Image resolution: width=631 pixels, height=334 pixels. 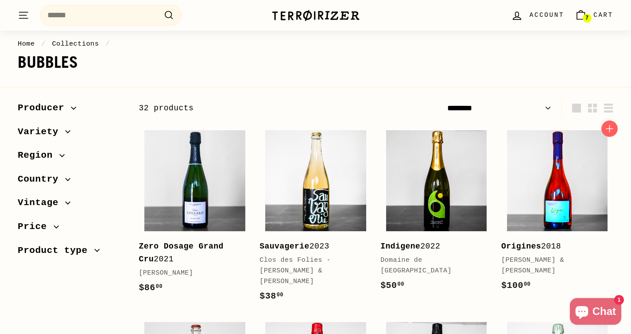 What do you see at coordinates (41, 203) in the screenshot?
I see `span: Vintage` at bounding box center [41, 203].